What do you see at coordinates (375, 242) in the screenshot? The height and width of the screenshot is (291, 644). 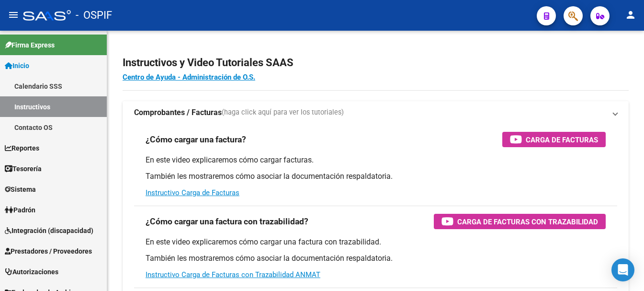 I see `p: En este video explicaremos cómo cargar una factura con trazabilidad.` at bounding box center [375, 242].